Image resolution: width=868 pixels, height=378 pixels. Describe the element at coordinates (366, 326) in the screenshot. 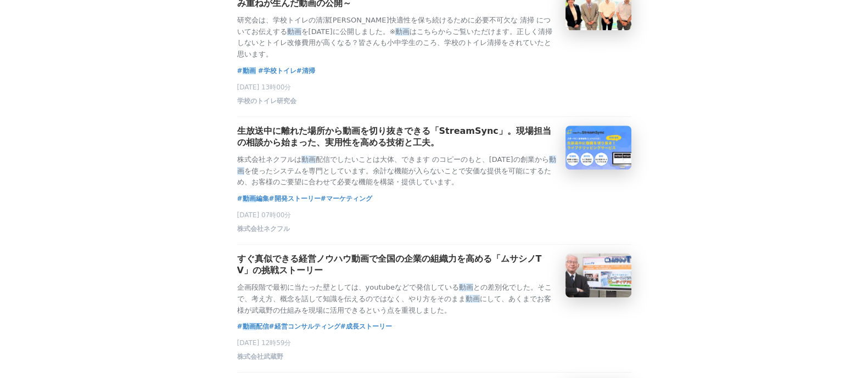

I see `a: #成長ストーリー` at that location.